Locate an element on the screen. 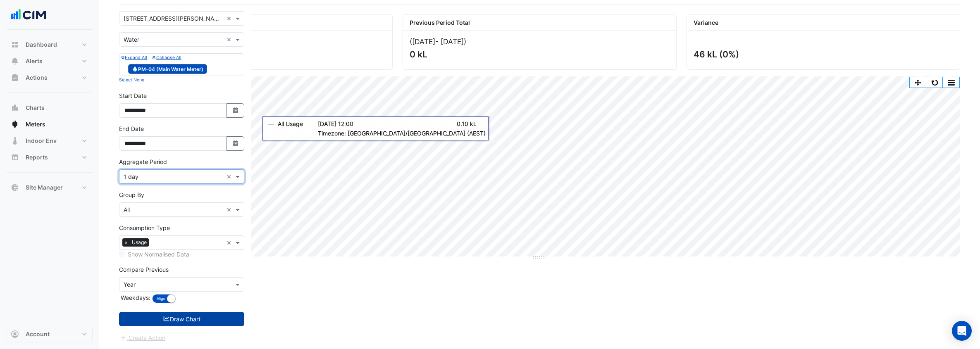 Image resolution: width=980 pixels, height=349 pixels. label: Show Normalised Data is located at coordinates (158, 254).